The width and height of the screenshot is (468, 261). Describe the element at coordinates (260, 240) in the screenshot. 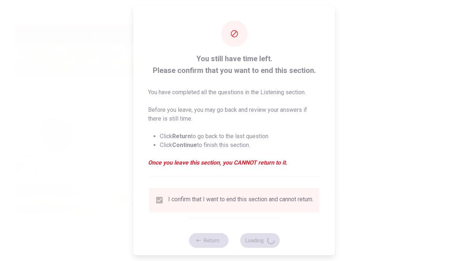

I see `button: Loading` at that location.